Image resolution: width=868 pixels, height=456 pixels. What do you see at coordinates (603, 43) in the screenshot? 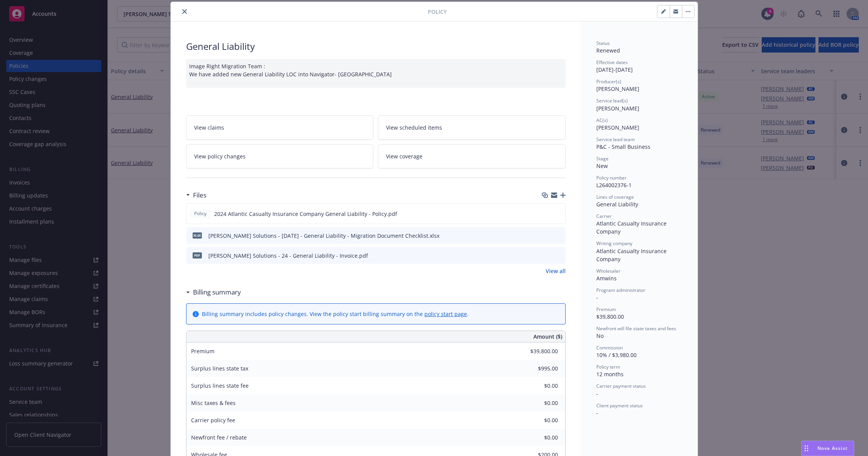
I see `span: Status` at bounding box center [603, 43].